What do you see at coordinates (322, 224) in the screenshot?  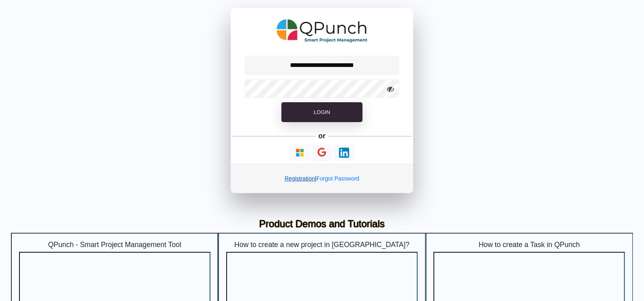 I see `h3: Product Demos and Tutorials` at bounding box center [322, 224].